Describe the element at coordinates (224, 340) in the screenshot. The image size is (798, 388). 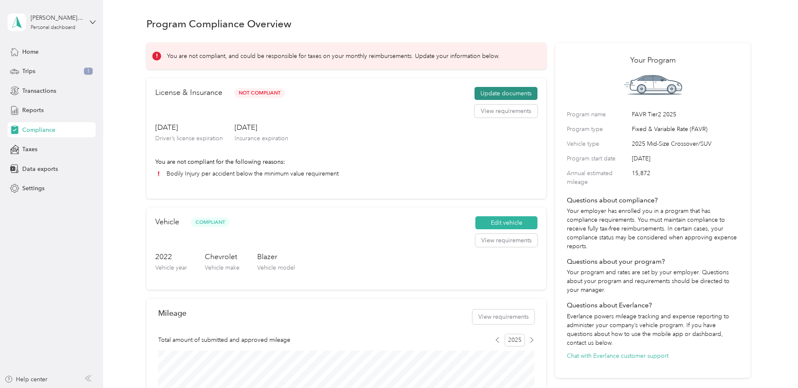
I see `span: Total amount of submitted and approved mileage` at that location.